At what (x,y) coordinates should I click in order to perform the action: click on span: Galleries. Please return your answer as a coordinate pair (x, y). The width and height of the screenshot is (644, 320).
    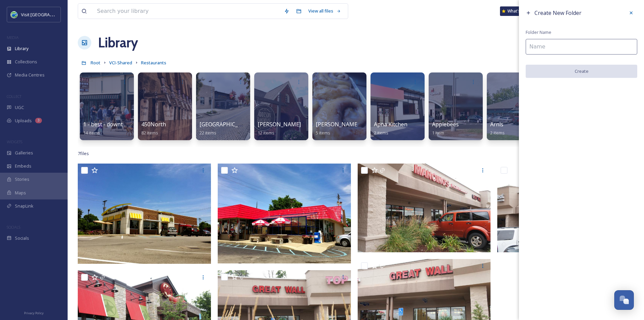
    Looking at the image, I should click on (24, 153).